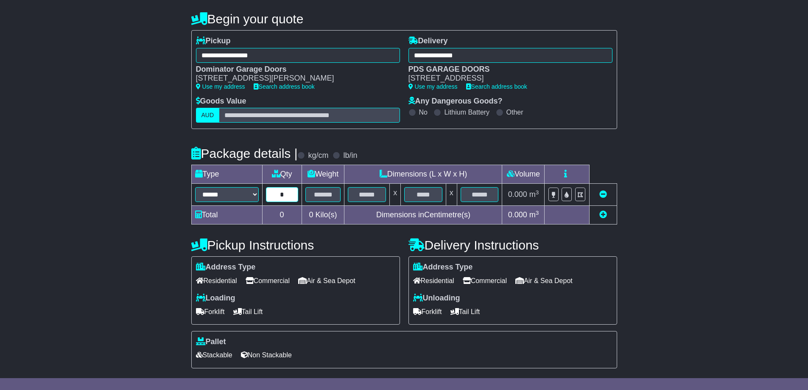 The image size is (808, 390). I want to click on label: Goods Value, so click(221, 101).